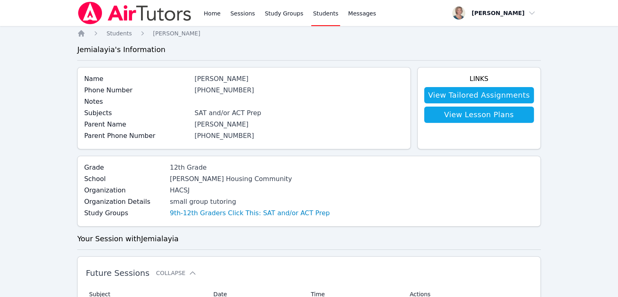  I want to click on img: Air Tutors, so click(135, 13).